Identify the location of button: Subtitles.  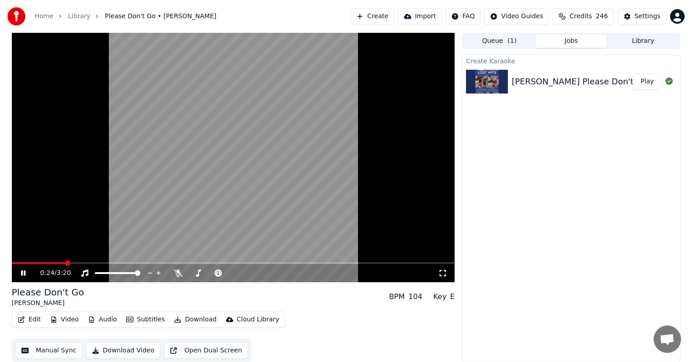
(145, 319).